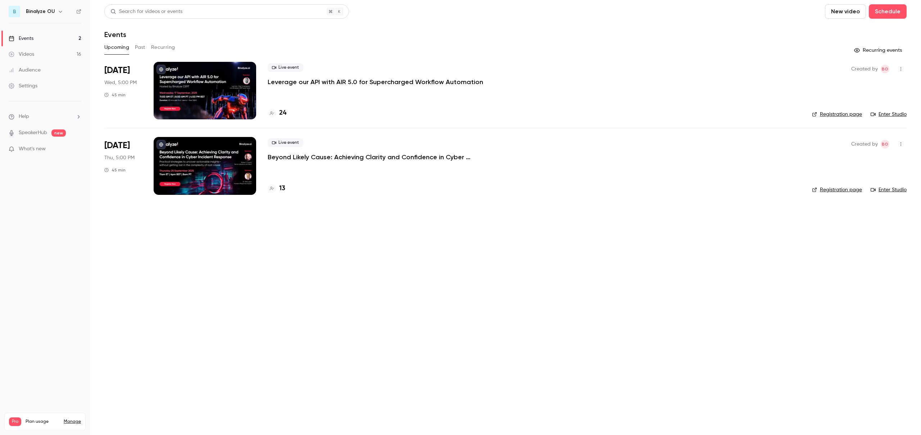 The width and height of the screenshot is (921, 435). Describe the element at coordinates (117, 48) in the screenshot. I see `button: Upcoming` at that location.